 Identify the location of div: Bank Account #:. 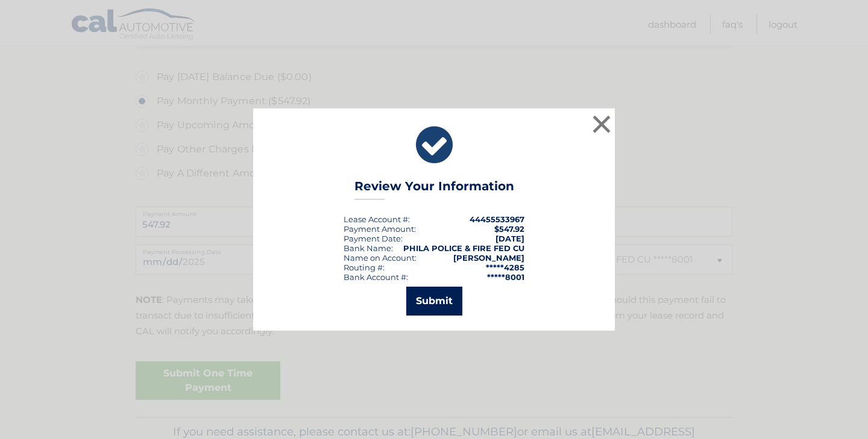
(375, 277).